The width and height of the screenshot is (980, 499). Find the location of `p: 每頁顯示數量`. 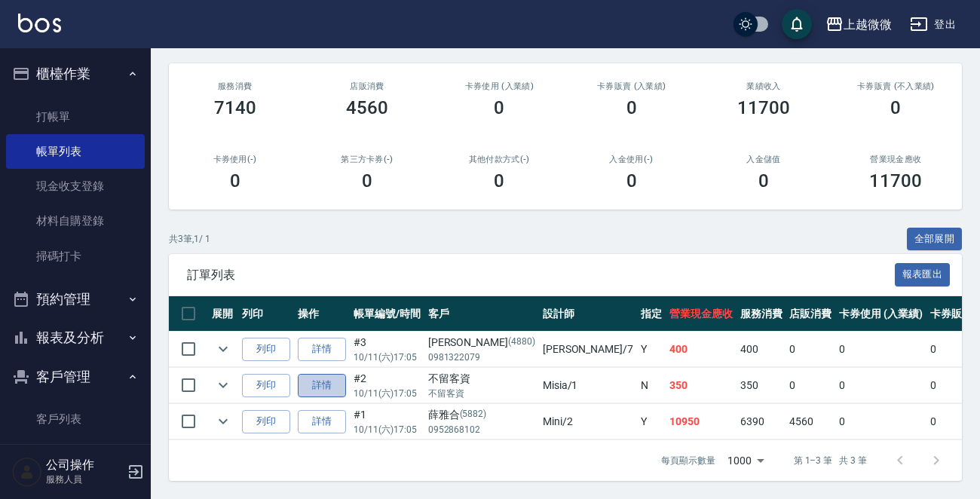

p: 每頁顯示數量 is located at coordinates (689, 460).